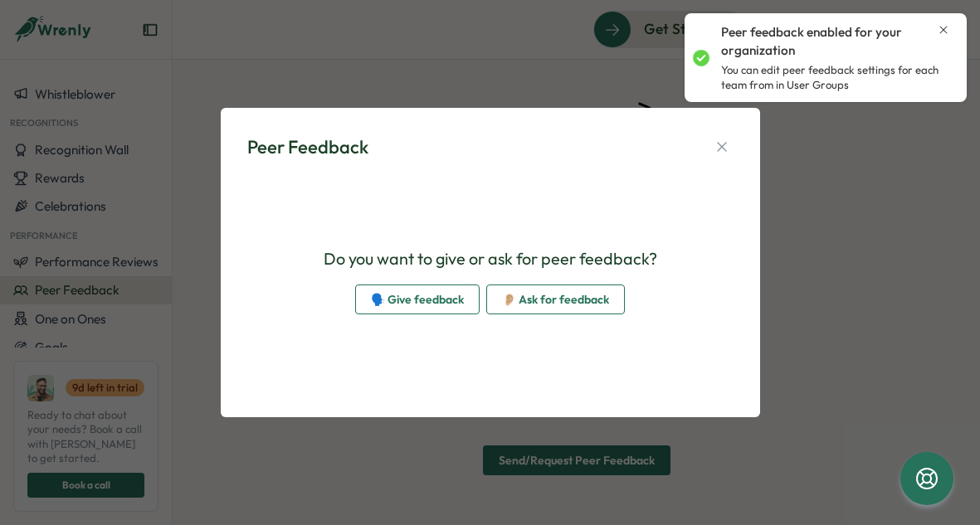 The width and height of the screenshot is (980, 525). I want to click on button: Close notification, so click(943, 30).